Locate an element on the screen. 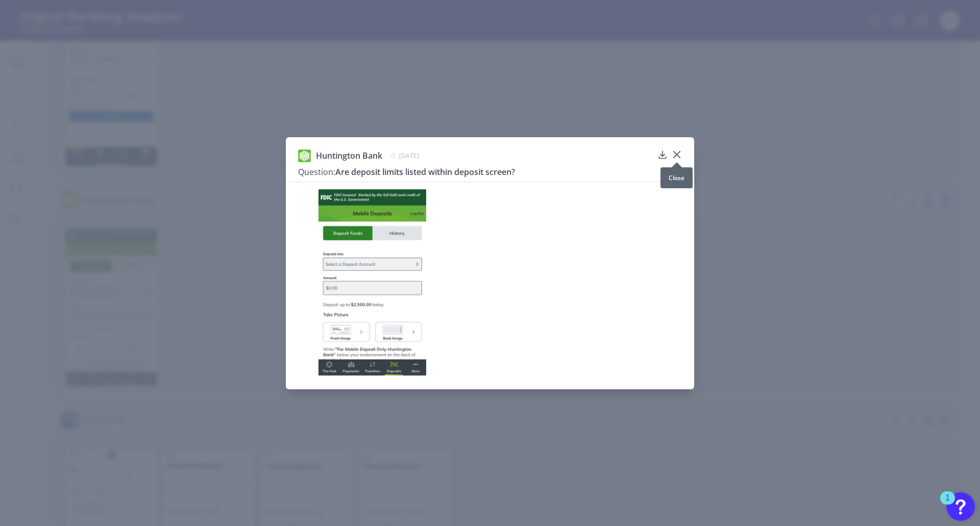 This screenshot has width=980, height=526. button: Open Resource Center, 1 new notification is located at coordinates (961, 506).